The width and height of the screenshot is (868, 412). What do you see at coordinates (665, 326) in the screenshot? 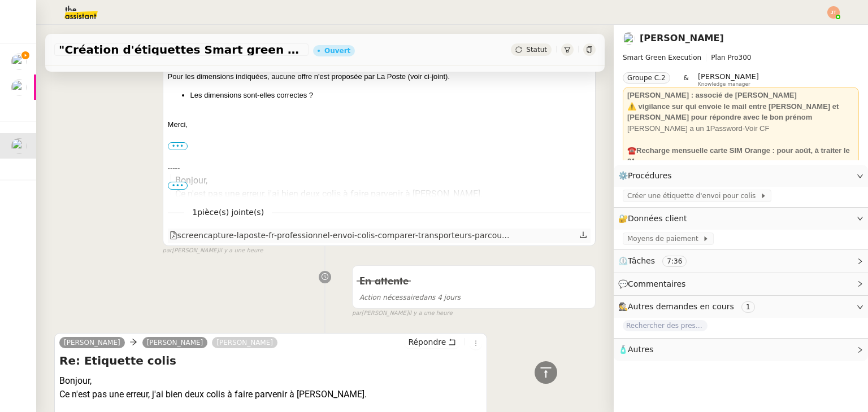
I see `span: Rechercher des prestataires pour formation IA` at bounding box center [665, 326].